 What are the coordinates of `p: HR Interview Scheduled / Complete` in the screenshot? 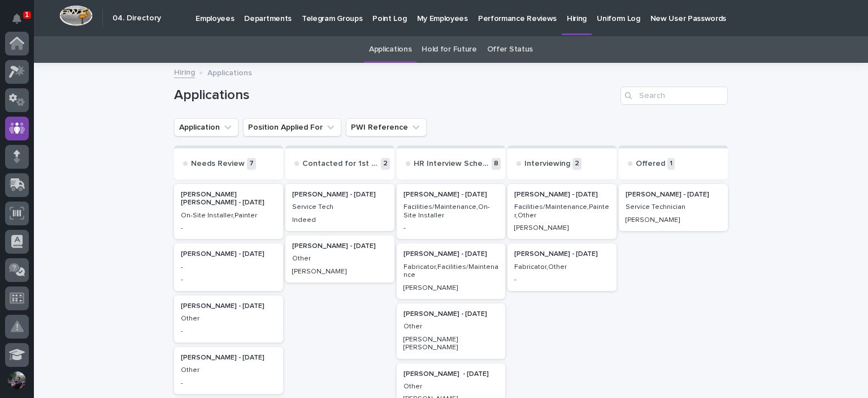 It's located at (452, 164).